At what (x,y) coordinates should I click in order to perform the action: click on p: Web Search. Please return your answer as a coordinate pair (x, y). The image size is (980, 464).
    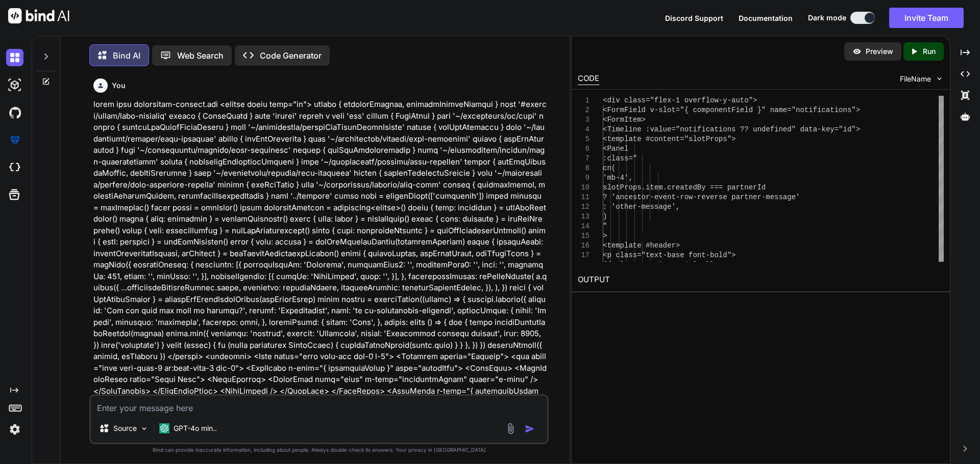
    Looking at the image, I should click on (200, 56).